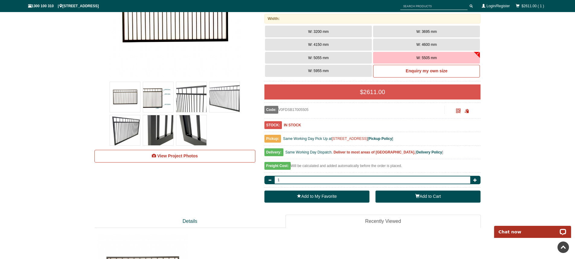 The image size is (575, 259). Describe the element at coordinates (427, 71) in the screenshot. I see `a: Enquiry my own size` at that location.